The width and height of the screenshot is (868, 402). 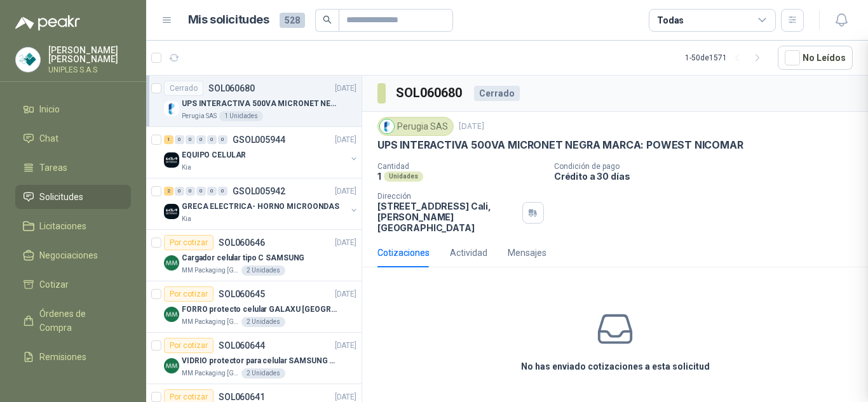 What do you see at coordinates (73, 109) in the screenshot?
I see `a: Inicio` at bounding box center [73, 109].